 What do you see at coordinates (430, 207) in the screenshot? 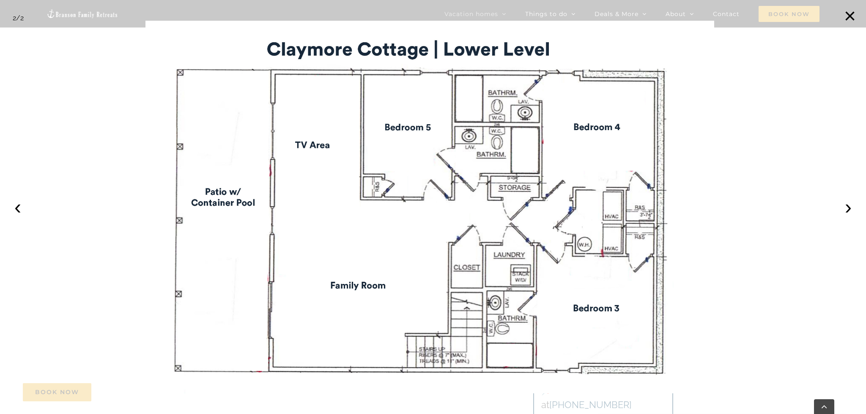
I see `img: Claymore-Cottage-lower-level-floor-plan.jpg` at bounding box center [430, 207].